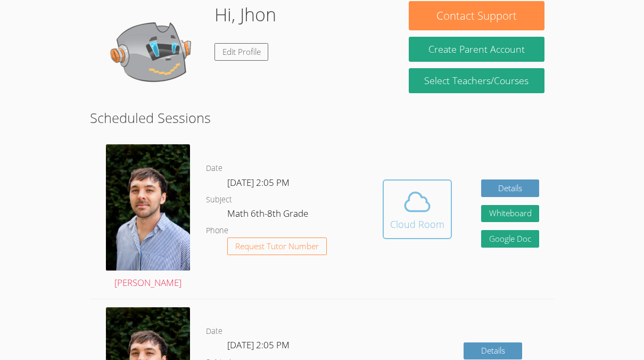  What do you see at coordinates (277, 246) in the screenshot?
I see `button: Request Tutor Number` at bounding box center [277, 246].